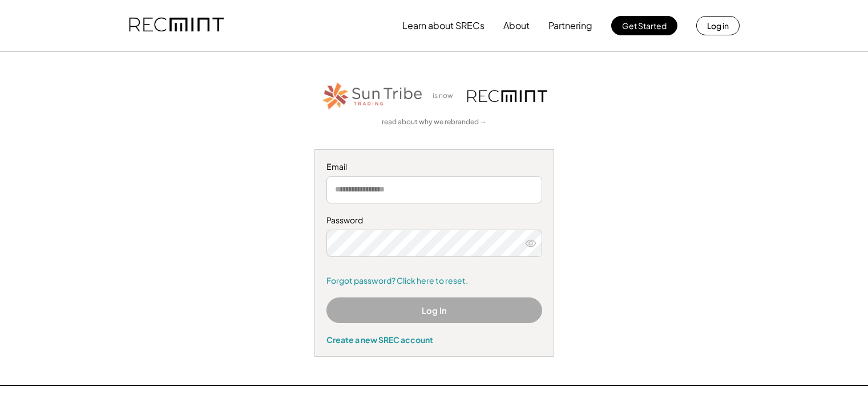  I want to click on img: STT_Horizontal_Logo%2B-%2BColor.png, so click(373, 95).